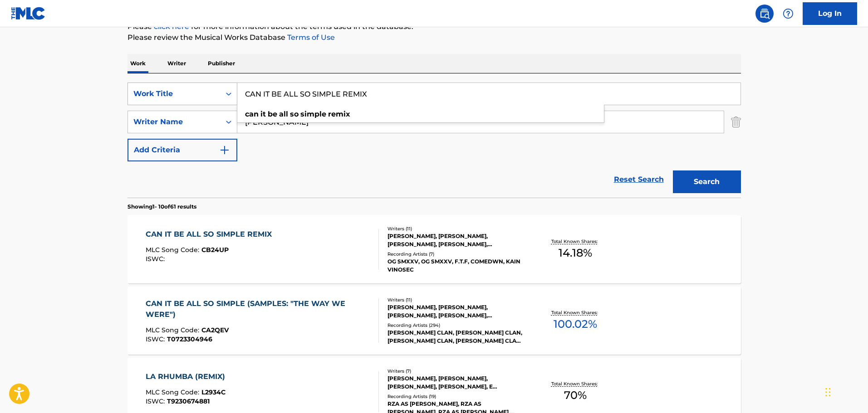 Image resolution: width=868 pixels, height=413 pixels. Describe the element at coordinates (213, 393) in the screenshot. I see `span: L2934C` at that location.